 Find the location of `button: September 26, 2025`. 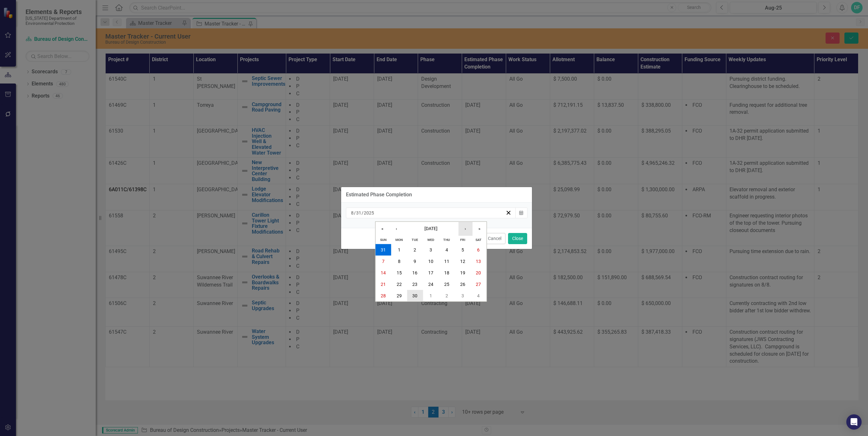

button: September 26, 2025 is located at coordinates (462, 284).